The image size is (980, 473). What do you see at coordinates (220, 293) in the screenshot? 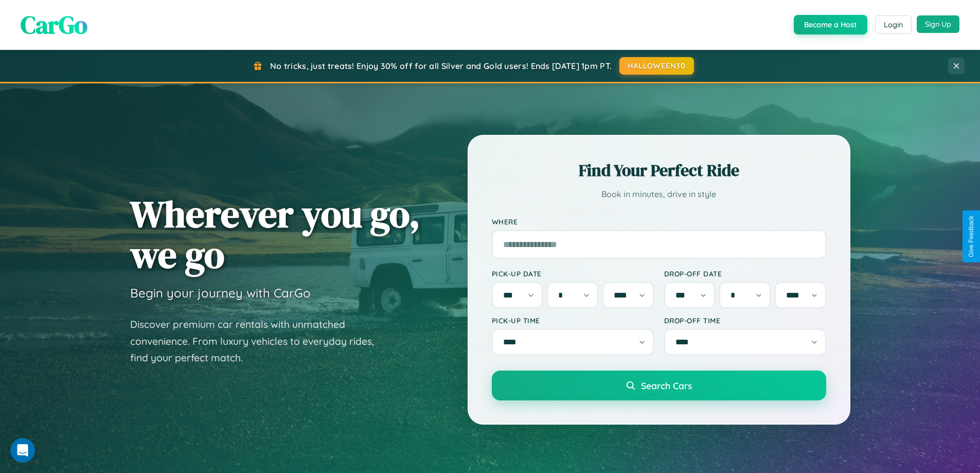
I see `h3: Begin your journey with CarGo` at bounding box center [220, 293].